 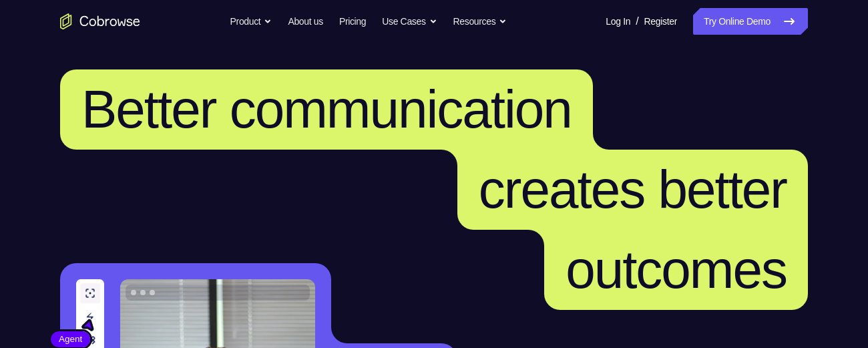 What do you see at coordinates (70, 339) in the screenshot?
I see `span: Agent` at bounding box center [70, 339].